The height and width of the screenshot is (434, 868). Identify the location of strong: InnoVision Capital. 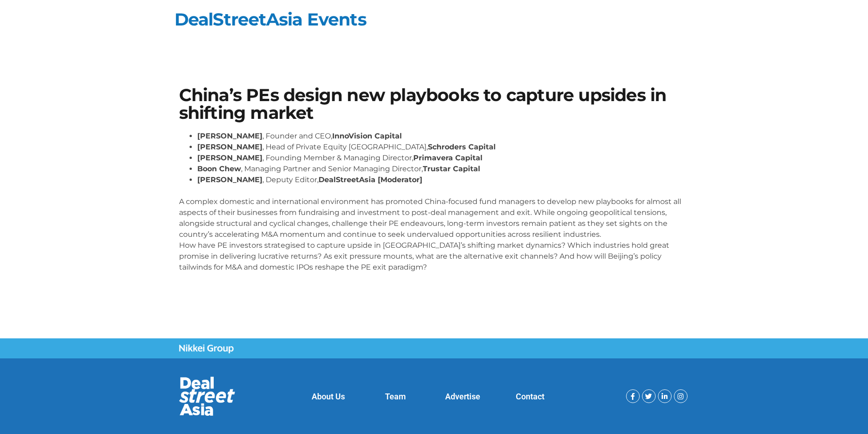
(367, 136).